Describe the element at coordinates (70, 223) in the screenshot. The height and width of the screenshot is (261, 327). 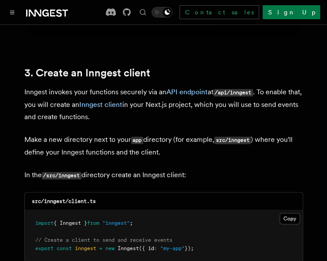
I see `span: { Inngest }` at that location.